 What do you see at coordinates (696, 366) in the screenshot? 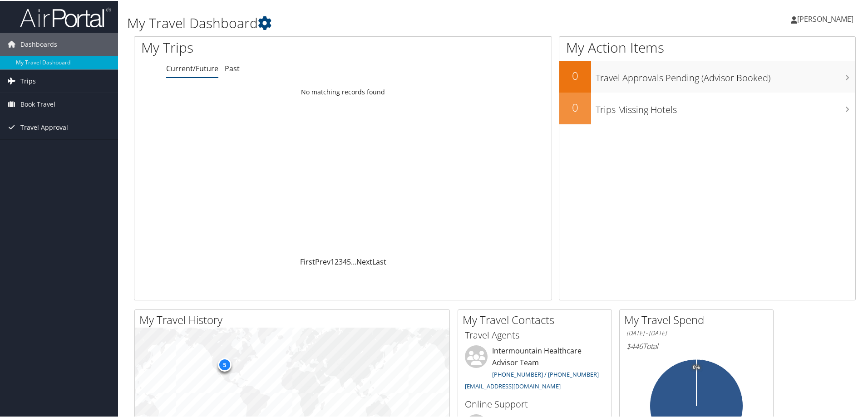
I see `tspan: 0%` at bounding box center [696, 366].